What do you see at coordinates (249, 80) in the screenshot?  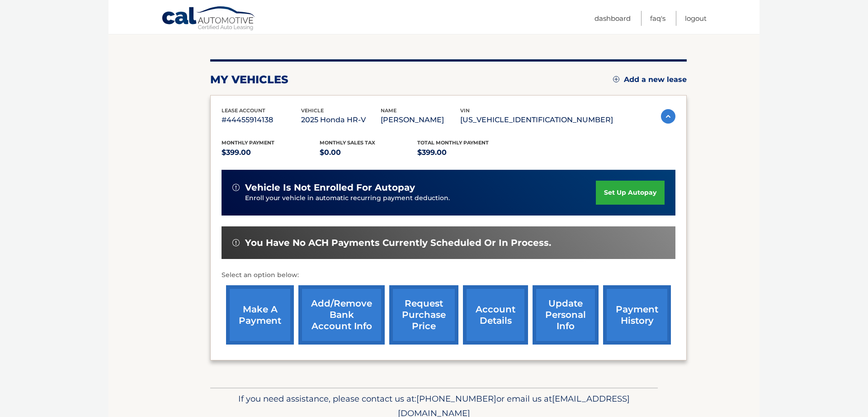 I see `h2: my vehicles` at bounding box center [249, 80].